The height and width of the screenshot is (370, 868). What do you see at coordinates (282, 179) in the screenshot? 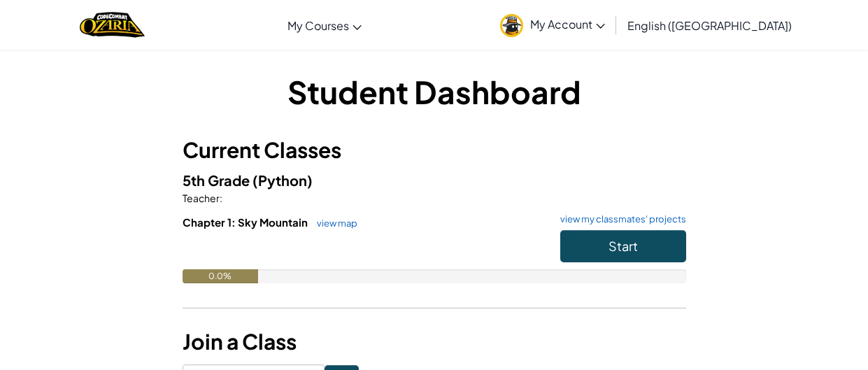
I see `span: (Python)` at bounding box center [282, 179].